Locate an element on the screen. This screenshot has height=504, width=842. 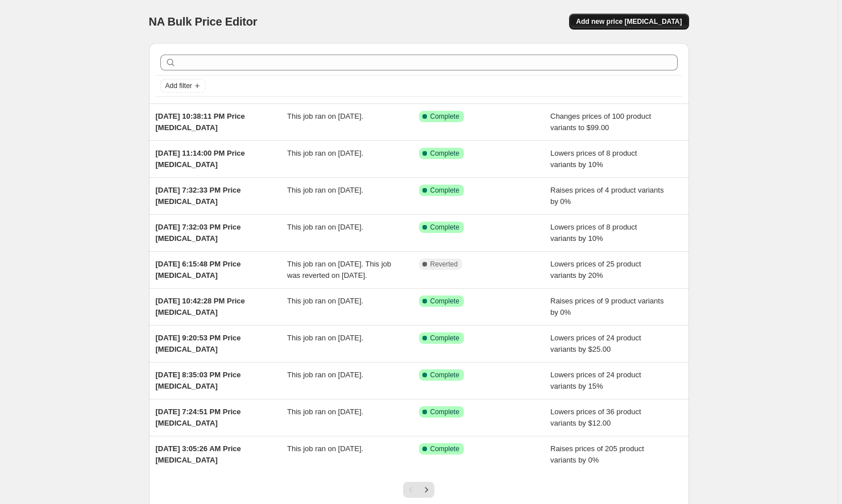
button: Add filter is located at coordinates (183, 86).